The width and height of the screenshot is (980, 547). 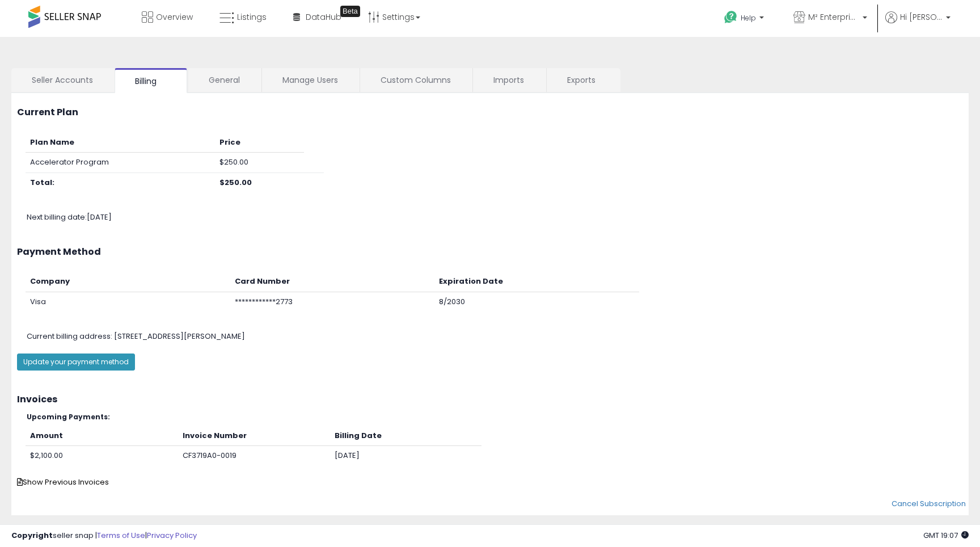 I want to click on th: Invoice Number, so click(x=253, y=436).